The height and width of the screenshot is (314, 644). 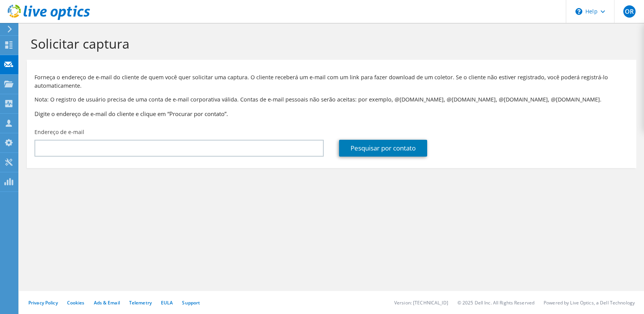 I want to click on p: Forneça o endereço de e-mail do cliente de quem você quer solicitar uma captura. O cliente recebe..., so click(x=332, y=81).